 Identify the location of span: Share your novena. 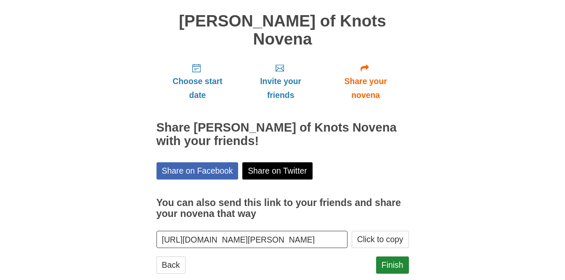
(365, 88).